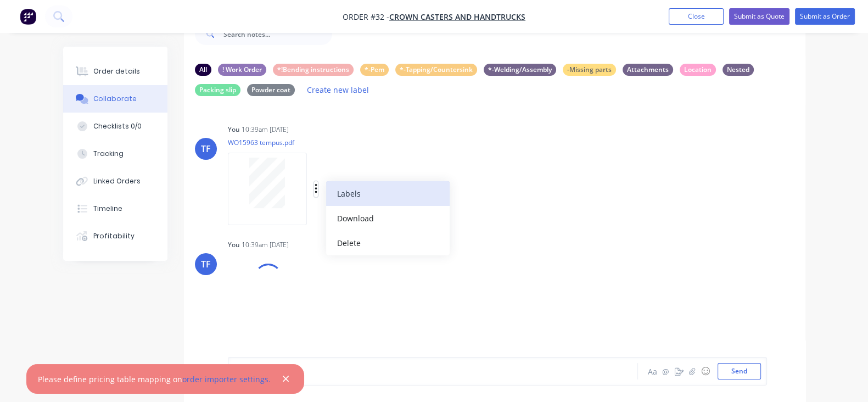 This screenshot has height=402, width=868. What do you see at coordinates (108, 154) in the screenshot?
I see `div: Tracking` at bounding box center [108, 154].